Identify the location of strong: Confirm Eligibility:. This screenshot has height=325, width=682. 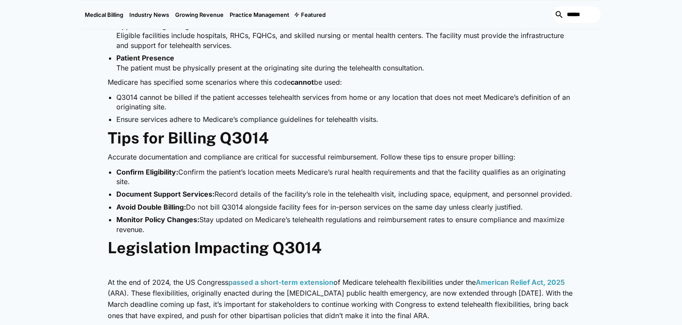
(147, 172).